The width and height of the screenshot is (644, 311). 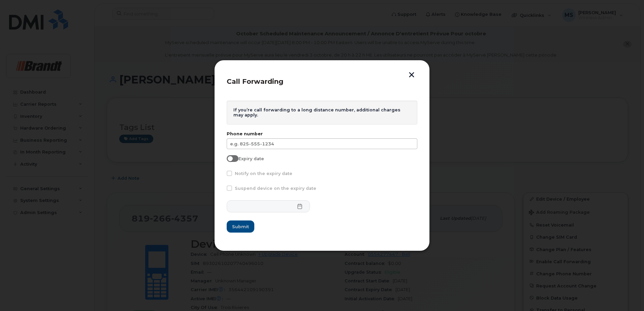 What do you see at coordinates (241, 227) in the screenshot?
I see `span: Submit` at bounding box center [241, 227].